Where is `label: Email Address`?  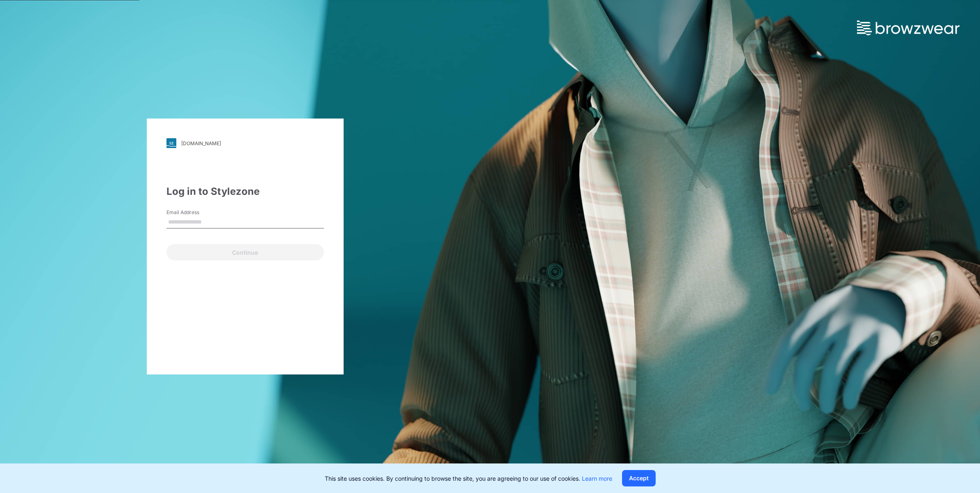 label: Email Address is located at coordinates (195, 212).